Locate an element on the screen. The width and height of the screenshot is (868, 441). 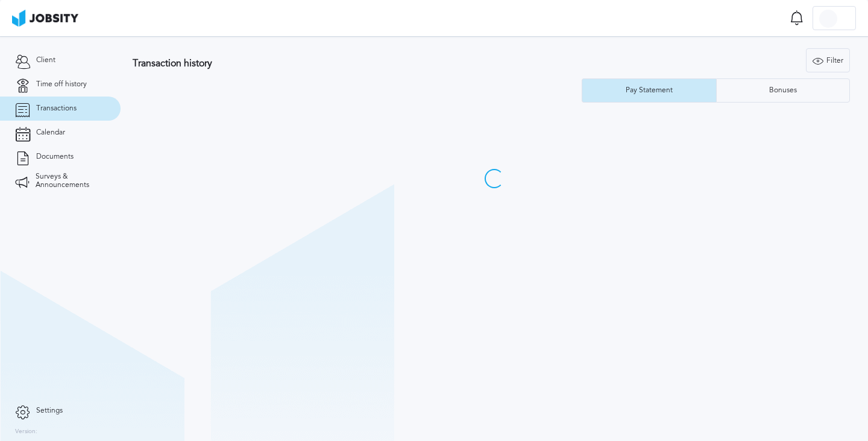
span: Transactions is located at coordinates (56, 109).